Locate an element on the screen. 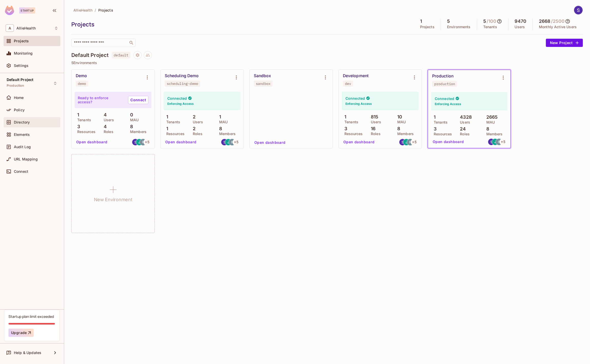 Image resolution: width=590 pixels, height=364 pixels. div: Development is located at coordinates (356, 76).